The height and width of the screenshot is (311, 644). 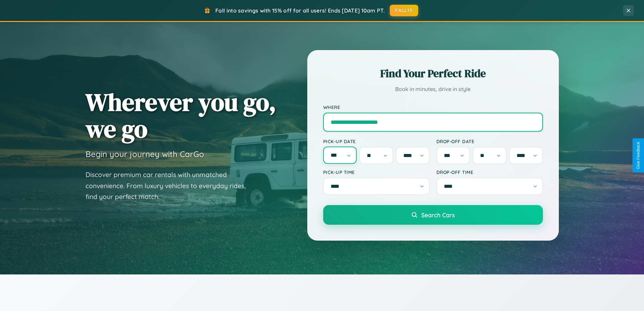 I want to click on label: Pick-up Time, so click(x=376, y=172).